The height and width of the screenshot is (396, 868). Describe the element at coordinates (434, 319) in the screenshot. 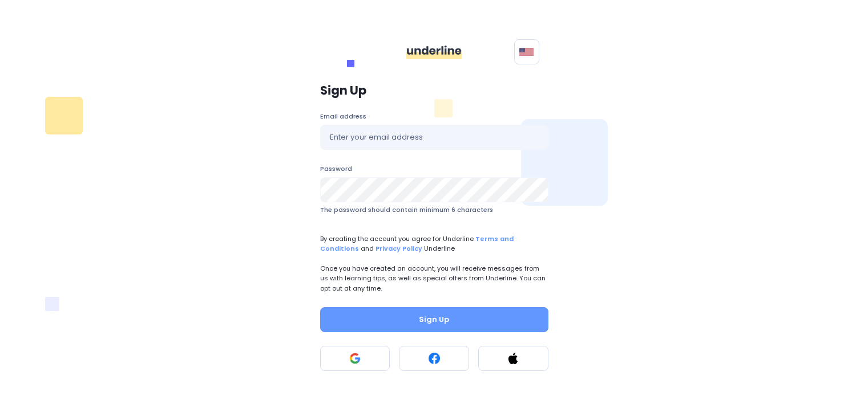

I see `button: Sign Up` at that location.